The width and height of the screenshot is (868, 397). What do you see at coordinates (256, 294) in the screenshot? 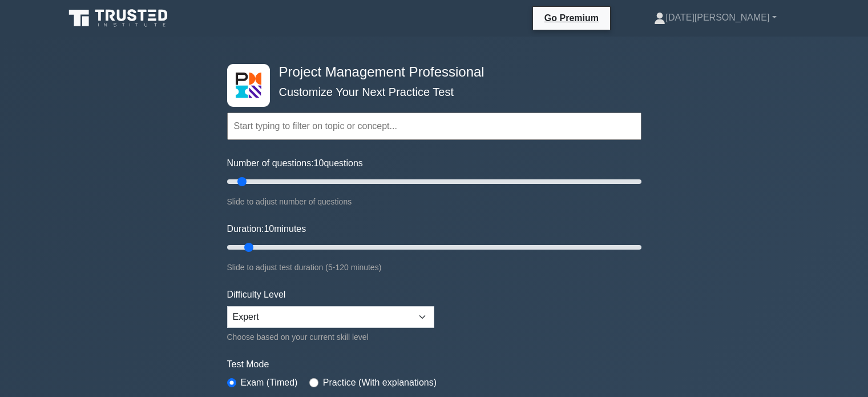
I see `label: Difficulty Level` at bounding box center [256, 294].